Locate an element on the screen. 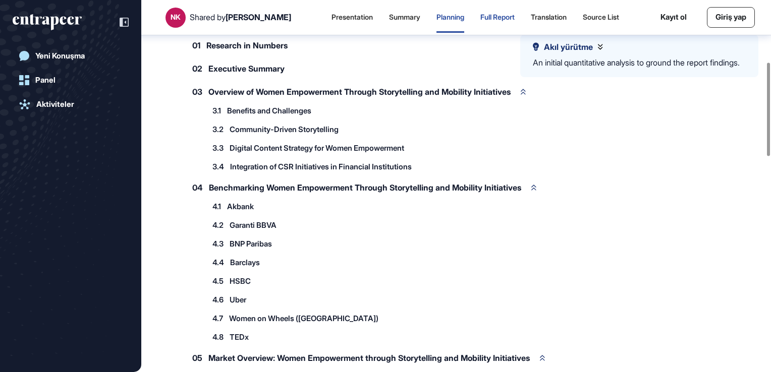 The image size is (771, 372). span: Barclays is located at coordinates (245, 262).